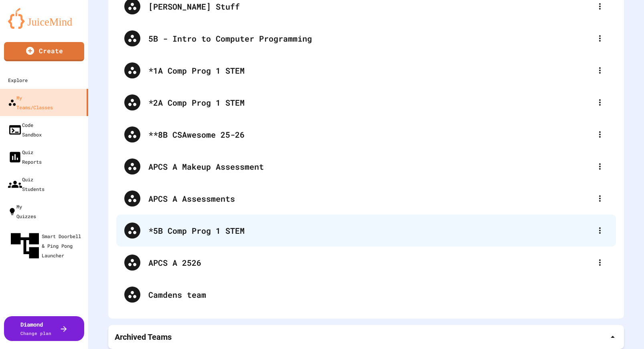  I want to click on div: My Teams/Classes, so click(31, 102).